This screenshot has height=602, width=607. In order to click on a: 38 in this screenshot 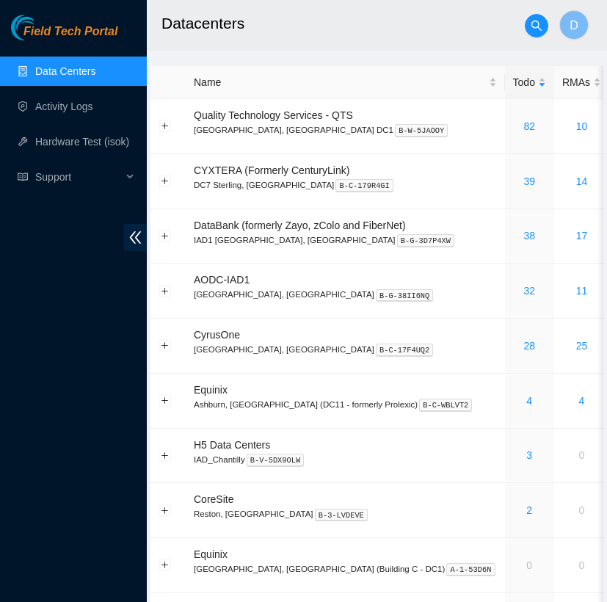, I will do `click(529, 236)`.